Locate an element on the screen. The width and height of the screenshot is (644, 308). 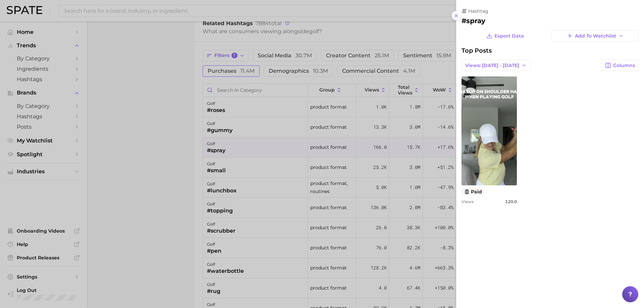
button: Export Data is located at coordinates (505, 36).